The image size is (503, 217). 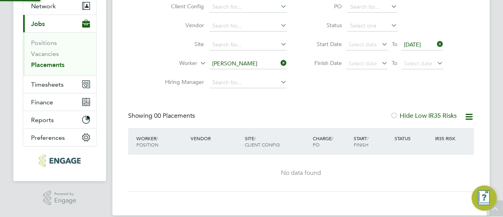 I want to click on button: Jobs, so click(x=60, y=24).